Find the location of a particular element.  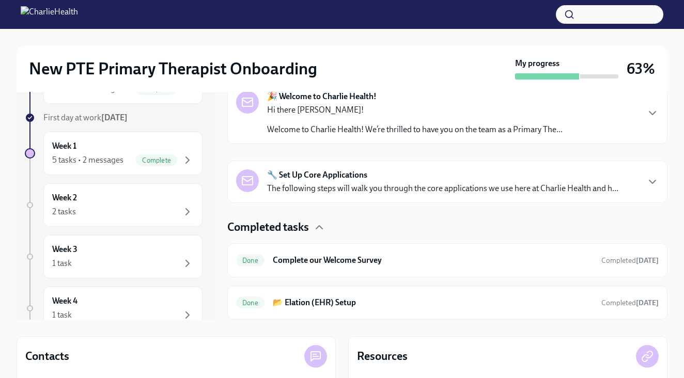

strong: 🔧 Set Up Core Applications is located at coordinates (317, 175).